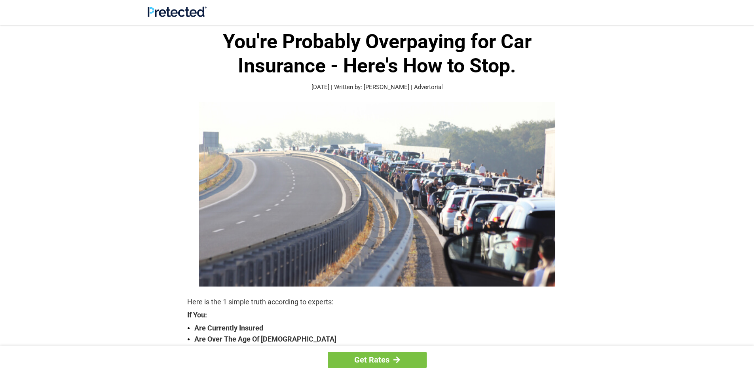  What do you see at coordinates (377, 315) in the screenshot?
I see `strong: If You:` at bounding box center [377, 315].